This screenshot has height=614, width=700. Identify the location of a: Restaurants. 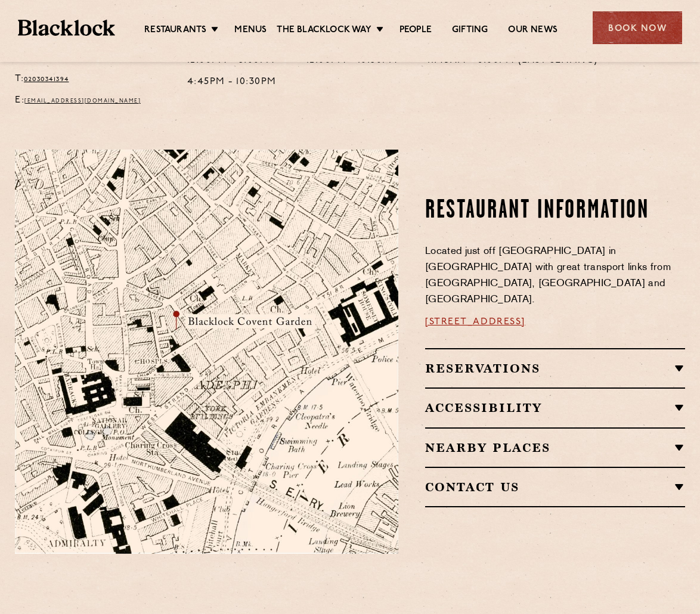
(175, 31).